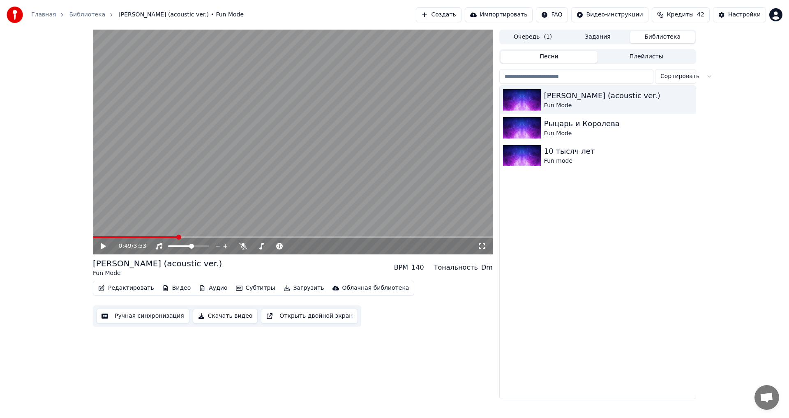 Image resolution: width=789 pixels, height=418 pixels. Describe the element at coordinates (125, 246) in the screenshot. I see `span: 0:49` at that location.